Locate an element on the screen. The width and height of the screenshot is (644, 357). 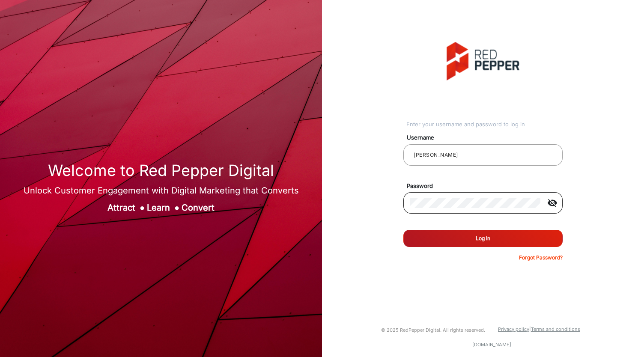
mat-label: Username is located at coordinates (486, 138).